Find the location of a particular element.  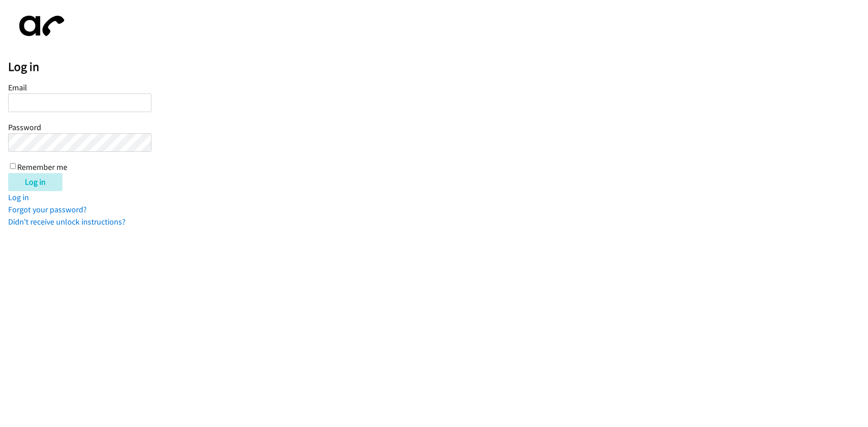

a: Log in is located at coordinates (19, 197).